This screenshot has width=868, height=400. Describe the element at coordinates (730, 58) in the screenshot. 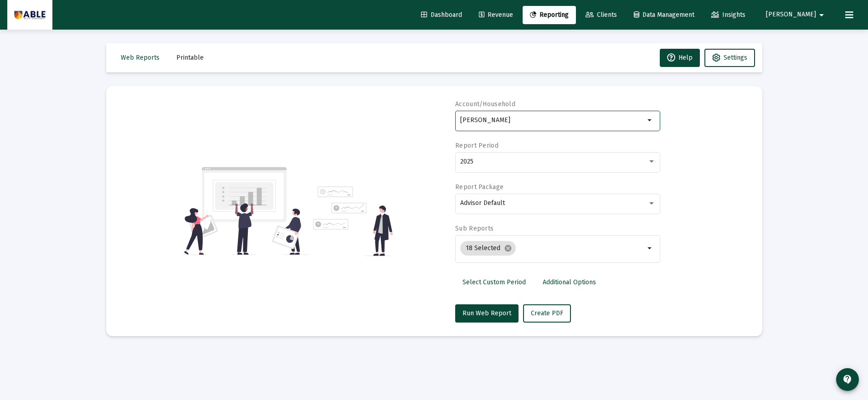

I see `button: Settings` at that location.